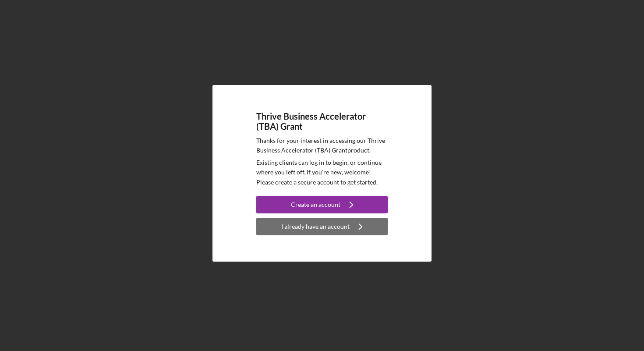 The width and height of the screenshot is (644, 351). Describe the element at coordinates (322, 227) in the screenshot. I see `button: I already have an account` at that location.